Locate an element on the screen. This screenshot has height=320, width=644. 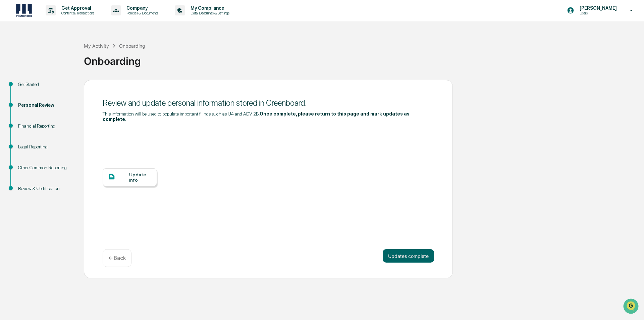
button: Start new chat is located at coordinates (118, 57).